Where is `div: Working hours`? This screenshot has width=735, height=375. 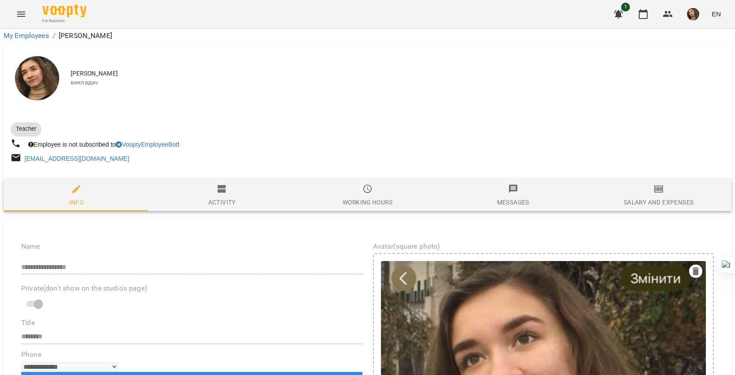 div: Working hours is located at coordinates (367, 202).